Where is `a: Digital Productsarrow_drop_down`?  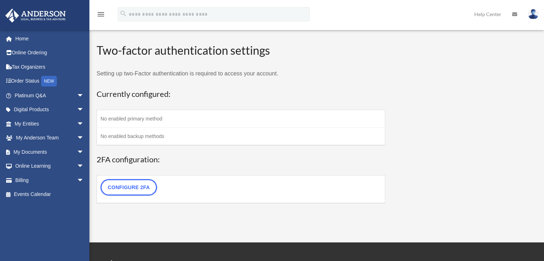
a: Digital Productsarrow_drop_down is located at coordinates (50, 110).